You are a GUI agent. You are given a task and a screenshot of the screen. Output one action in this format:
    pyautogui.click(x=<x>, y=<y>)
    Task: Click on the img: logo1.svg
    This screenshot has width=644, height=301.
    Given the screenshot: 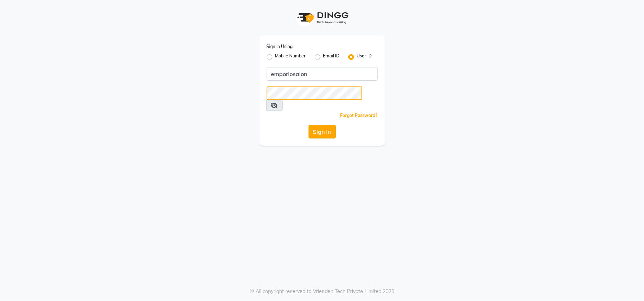 What is the action you would take?
    pyautogui.click(x=322, y=17)
    